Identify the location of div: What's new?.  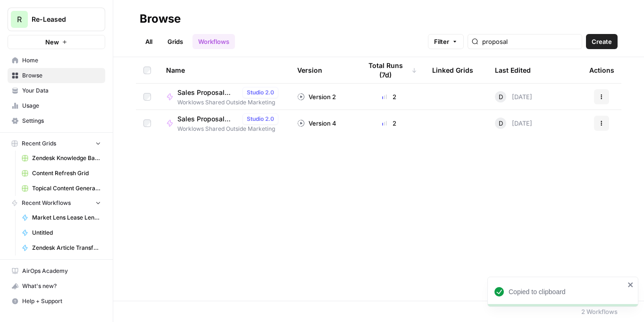
(56, 286).